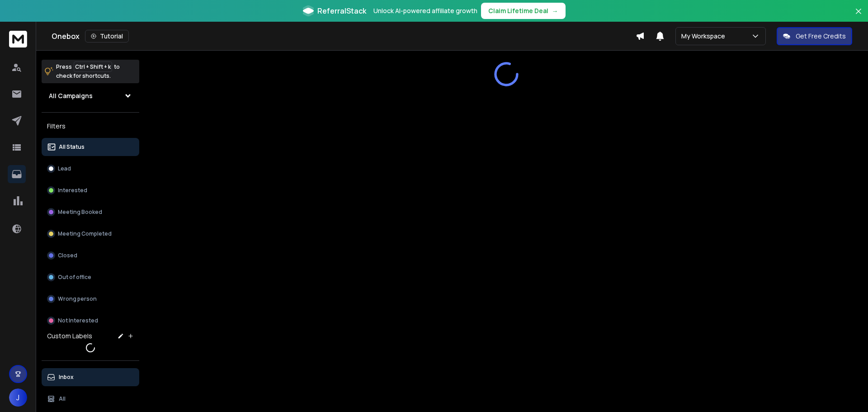  I want to click on button: Not Interested, so click(90, 321).